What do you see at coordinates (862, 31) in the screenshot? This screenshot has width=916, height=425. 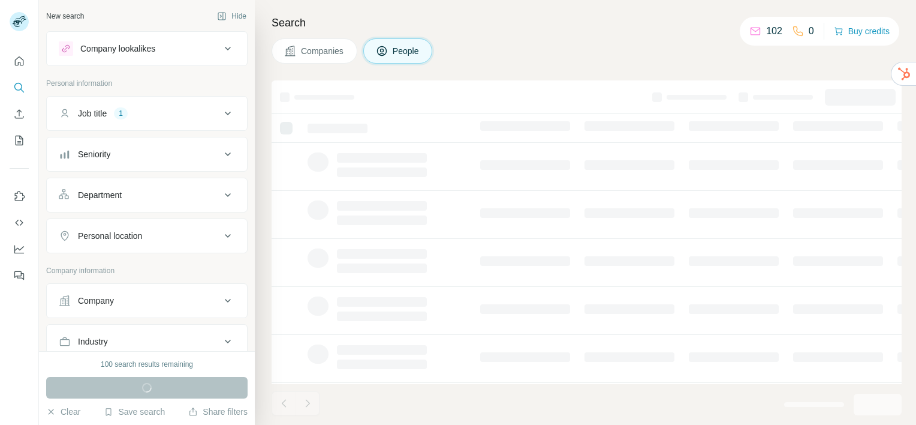 I see `button: Buy credits` at bounding box center [862, 31].